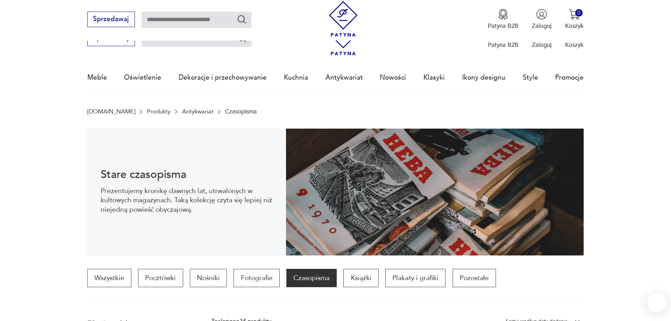 Image resolution: width=671 pixels, height=321 pixels. Describe the element at coordinates (569, 77) in the screenshot. I see `a: Promocje` at that location.